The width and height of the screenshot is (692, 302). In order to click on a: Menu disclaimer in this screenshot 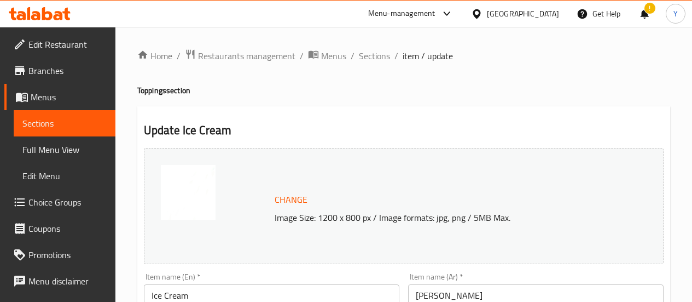, I will do `click(60, 281)`.